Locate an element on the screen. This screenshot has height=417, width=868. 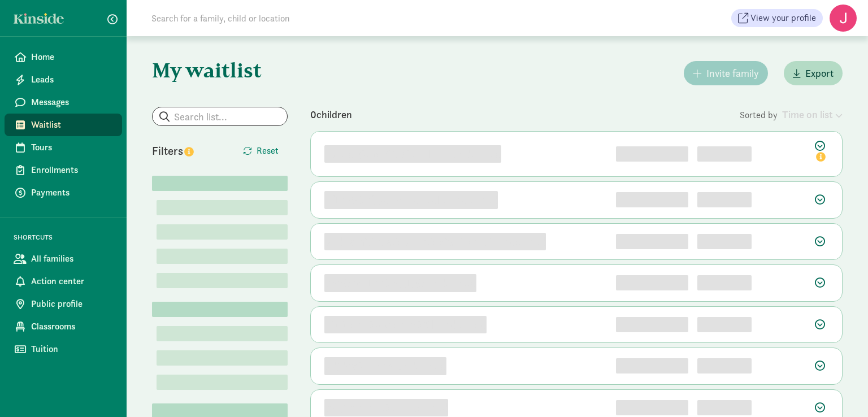
span: Home is located at coordinates (72, 57).